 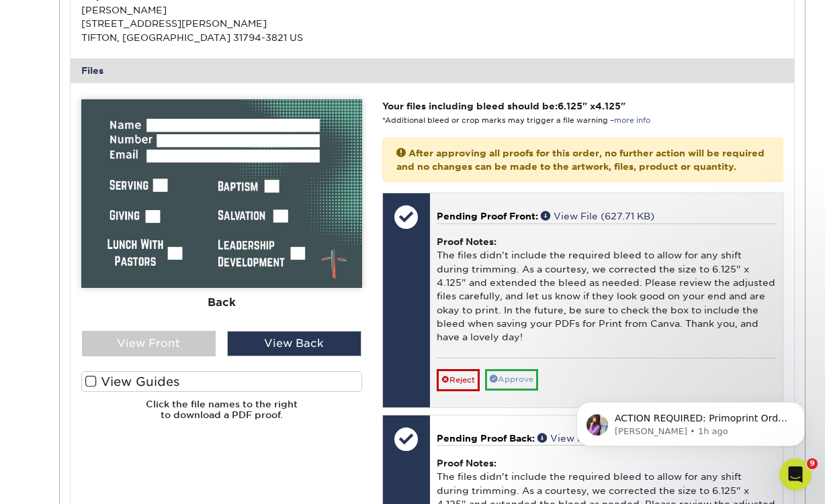 What do you see at coordinates (485, 438) in the screenshot?
I see `span: Pending Proof Back:` at bounding box center [485, 438].